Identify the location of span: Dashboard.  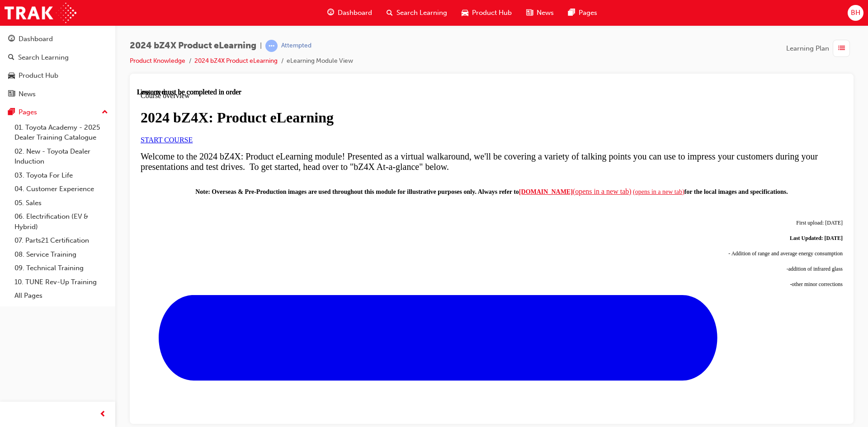
(355, 13).